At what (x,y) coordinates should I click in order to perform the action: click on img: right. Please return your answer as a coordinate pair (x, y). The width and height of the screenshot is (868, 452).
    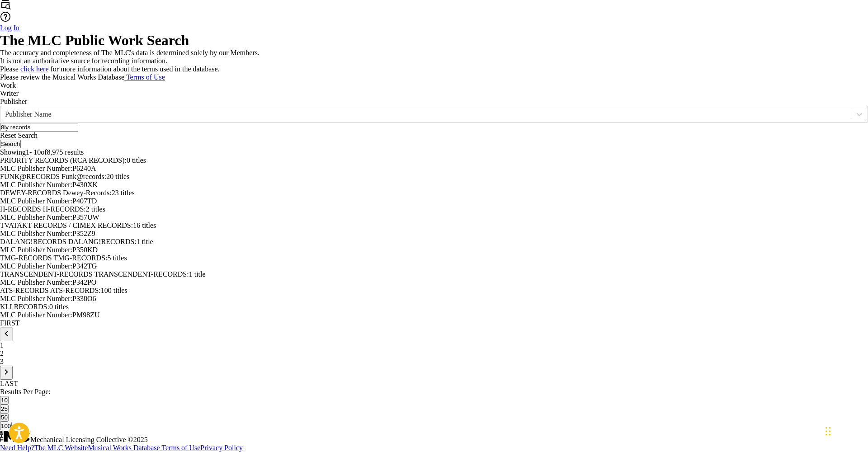
    Looking at the image, I should click on (7, 372).